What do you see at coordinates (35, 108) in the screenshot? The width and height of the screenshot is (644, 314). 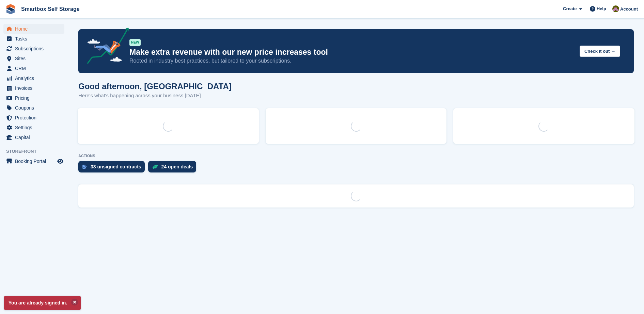 I see `span: Coupons` at bounding box center [35, 108].